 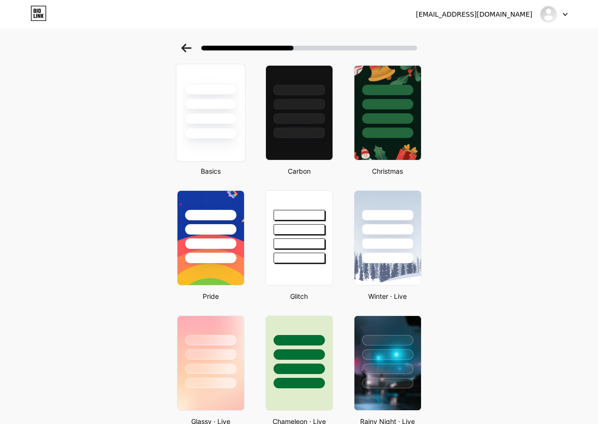 What do you see at coordinates (548, 14) in the screenshot?
I see `img: moufelec` at bounding box center [548, 14].